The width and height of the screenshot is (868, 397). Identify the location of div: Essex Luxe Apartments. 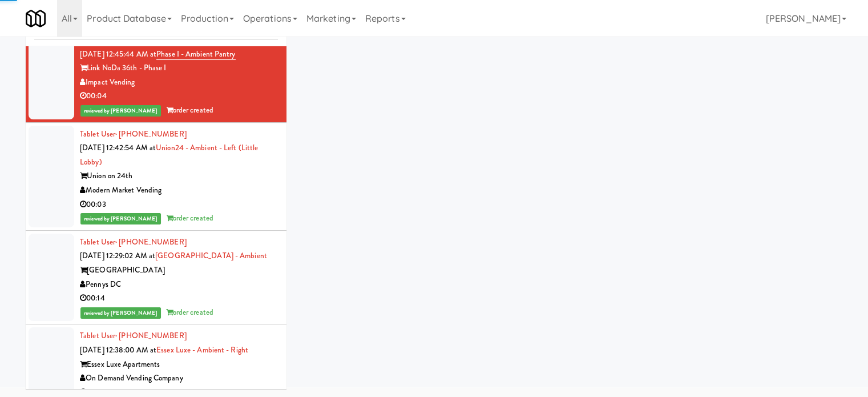
(179, 364).